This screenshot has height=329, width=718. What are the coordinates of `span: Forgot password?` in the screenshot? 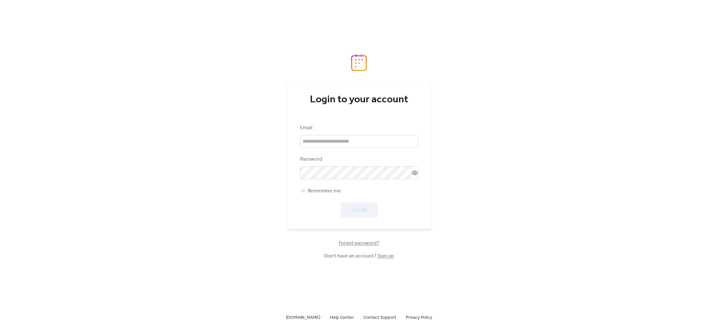 It's located at (359, 243).